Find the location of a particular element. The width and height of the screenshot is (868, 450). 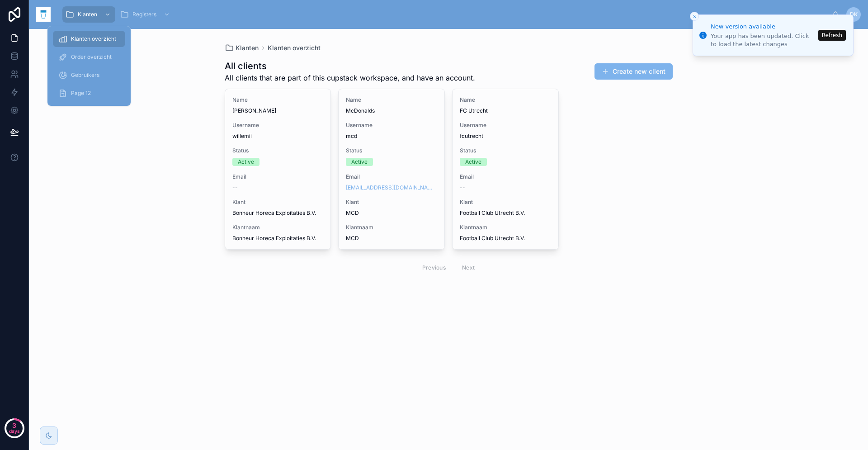

span: FC Utrecht is located at coordinates (505, 111).